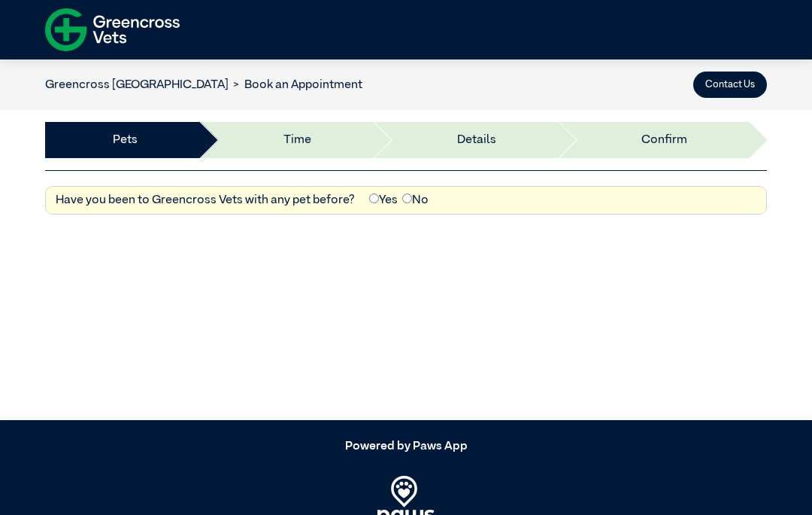 This screenshot has height=515, width=812. I want to click on input: Yes, so click(374, 198).